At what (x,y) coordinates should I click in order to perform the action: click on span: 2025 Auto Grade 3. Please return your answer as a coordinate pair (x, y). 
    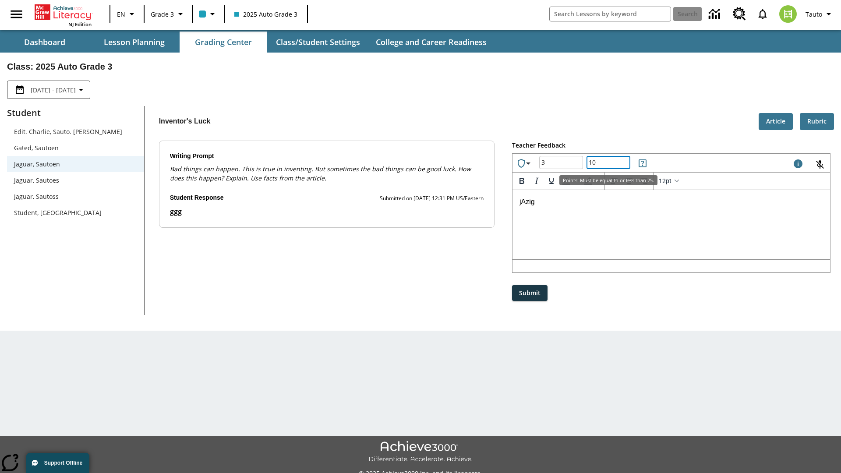
    Looking at the image, I should click on (266, 14).